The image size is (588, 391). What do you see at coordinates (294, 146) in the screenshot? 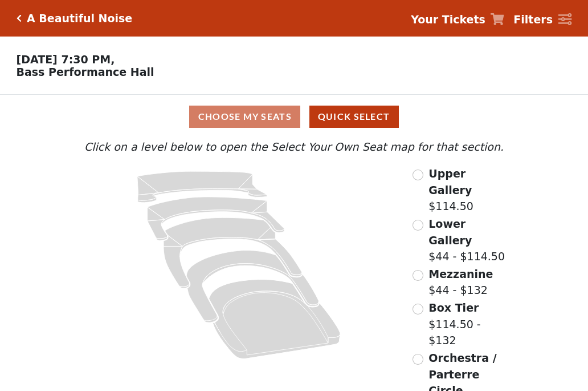
I see `p: Click on a level below to open the Select Your Own Seat map for that section.` at bounding box center [294, 146].